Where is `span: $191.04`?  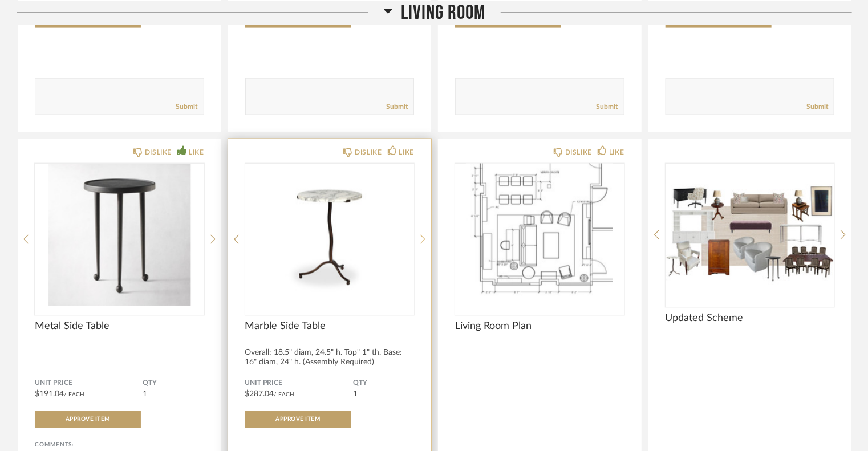 span: $191.04 is located at coordinates (49, 395).